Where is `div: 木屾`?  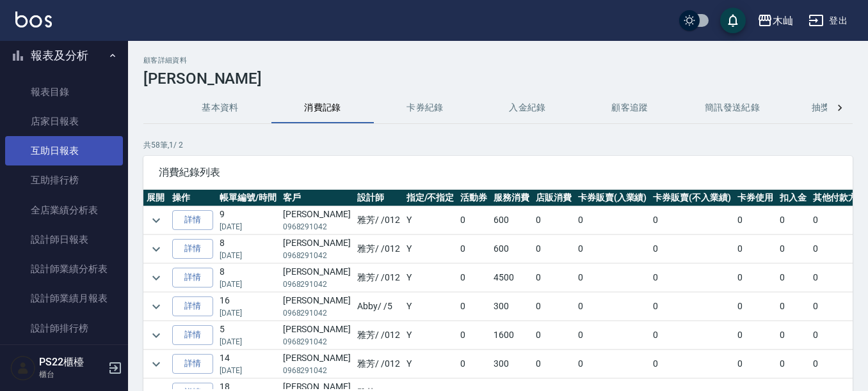 div: 木屾 is located at coordinates (782, 21).